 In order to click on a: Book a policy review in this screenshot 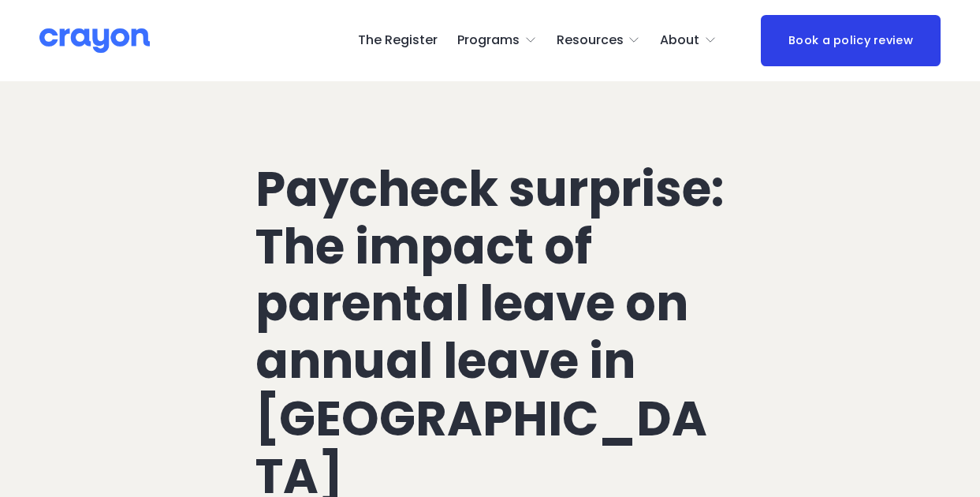, I will do `click(851, 41)`.